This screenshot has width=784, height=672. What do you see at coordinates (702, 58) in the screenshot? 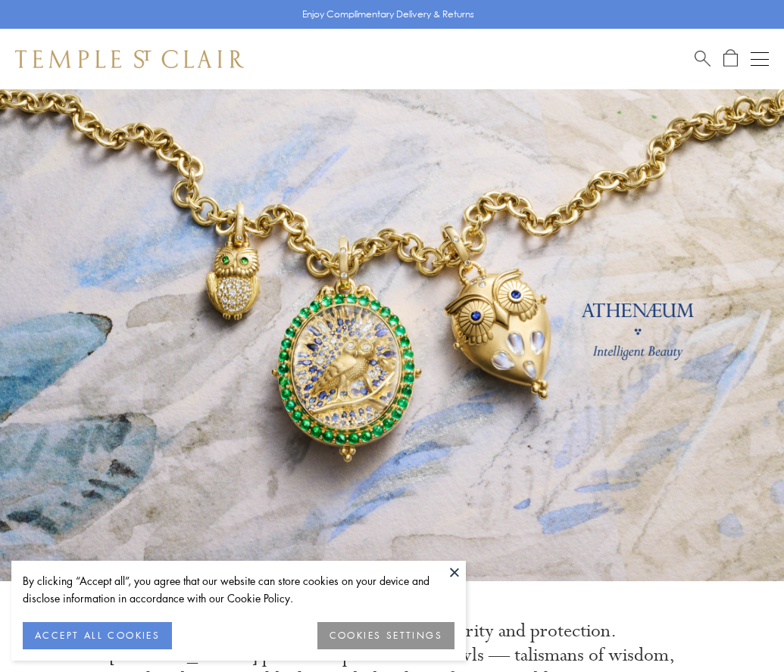
I see `a: Search` at bounding box center [702, 58].